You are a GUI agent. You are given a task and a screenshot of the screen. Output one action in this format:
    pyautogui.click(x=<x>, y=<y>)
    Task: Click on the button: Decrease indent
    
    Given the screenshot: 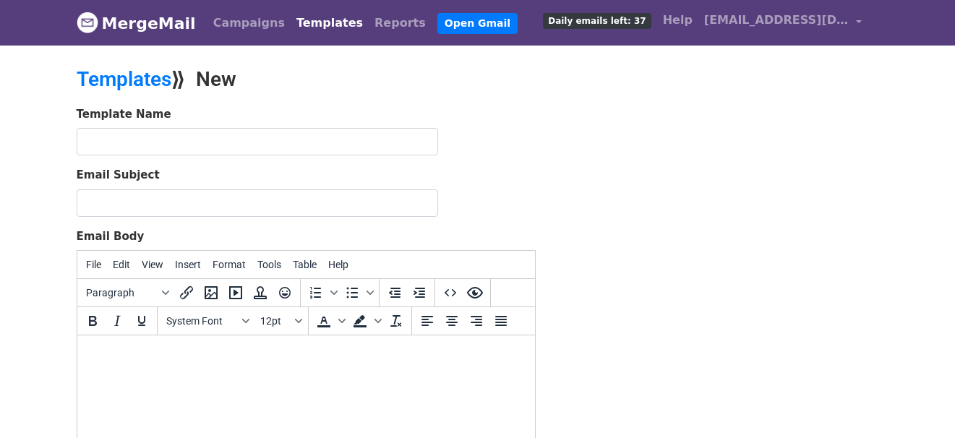 What is the action you would take?
    pyautogui.click(x=395, y=293)
    